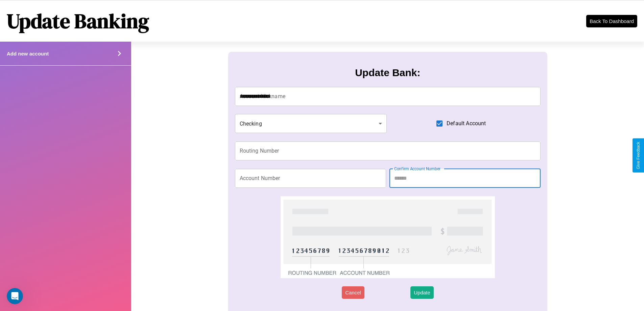  I want to click on span: Default Account, so click(466, 124).